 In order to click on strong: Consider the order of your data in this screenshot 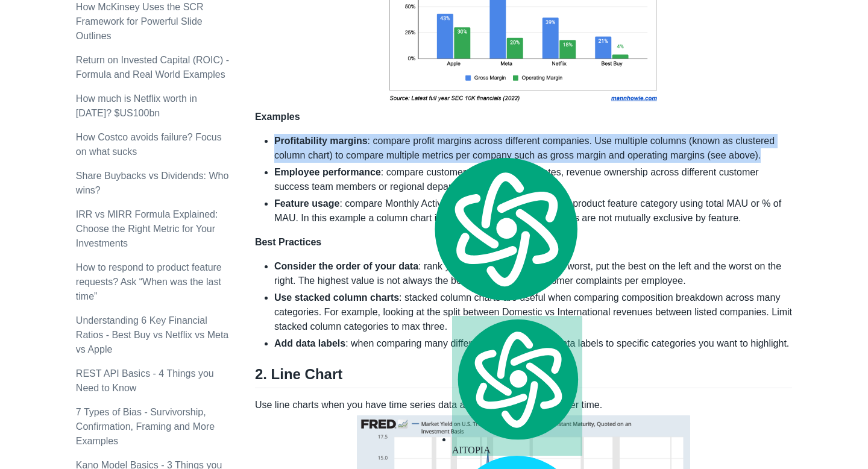, I will do `click(346, 266)`.